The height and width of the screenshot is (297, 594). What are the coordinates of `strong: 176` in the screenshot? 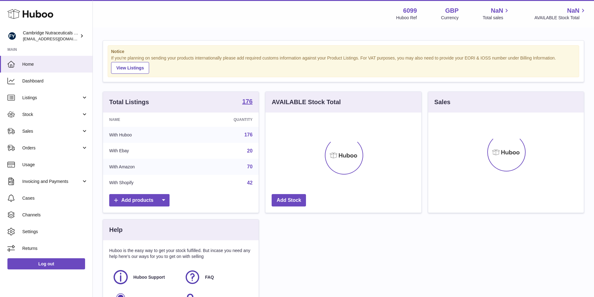 It's located at (247, 101).